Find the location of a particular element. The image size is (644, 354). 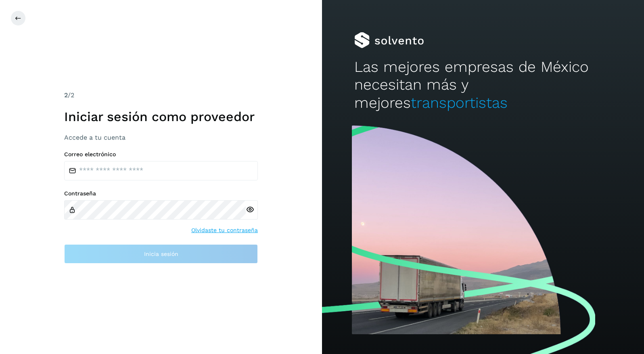

label: Correo electrónico is located at coordinates (161, 154).